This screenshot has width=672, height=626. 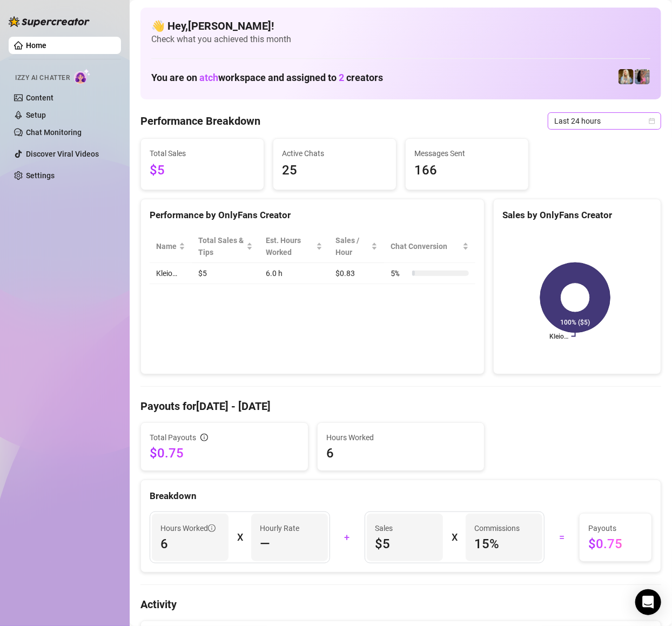 What do you see at coordinates (497, 528) in the screenshot?
I see `article: Commissions` at bounding box center [497, 528].